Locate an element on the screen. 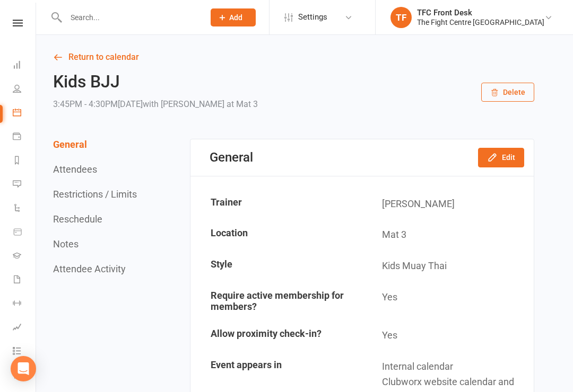  a: People is located at coordinates (25, 90).